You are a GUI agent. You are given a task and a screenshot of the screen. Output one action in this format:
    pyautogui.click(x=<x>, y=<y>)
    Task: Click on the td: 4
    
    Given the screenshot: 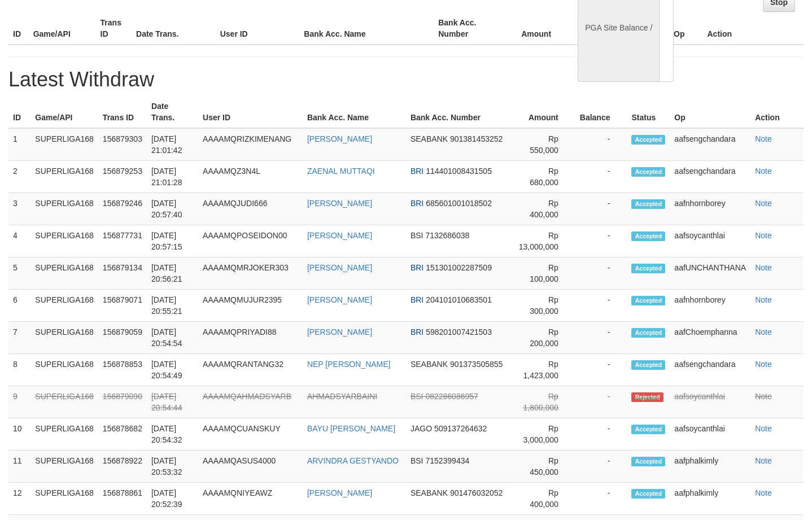 What is the action you would take?
    pyautogui.click(x=19, y=241)
    